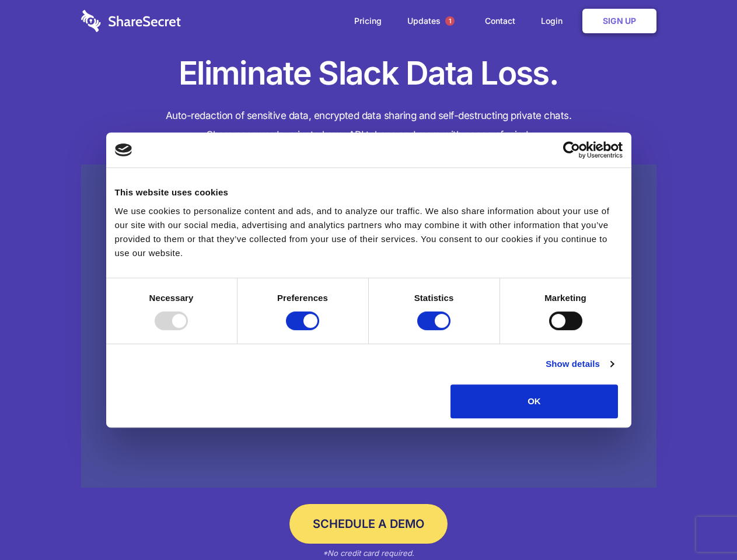 The image size is (737, 560). What do you see at coordinates (369, 73) in the screenshot?
I see `h1: Eliminate Slack Data Loss.` at bounding box center [369, 73].